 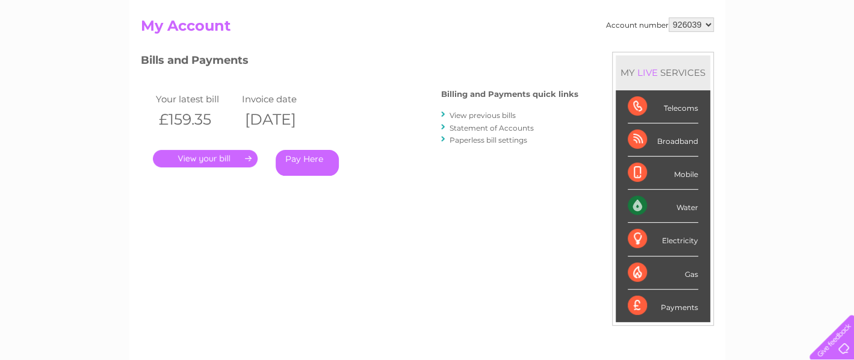 I want to click on div: LIVE, so click(x=648, y=72).